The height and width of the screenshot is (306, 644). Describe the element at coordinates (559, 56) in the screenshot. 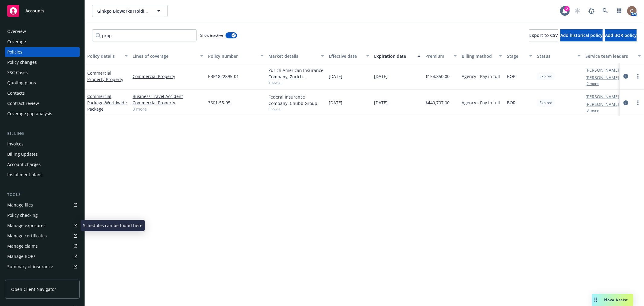

I see `button: Status` at that location.